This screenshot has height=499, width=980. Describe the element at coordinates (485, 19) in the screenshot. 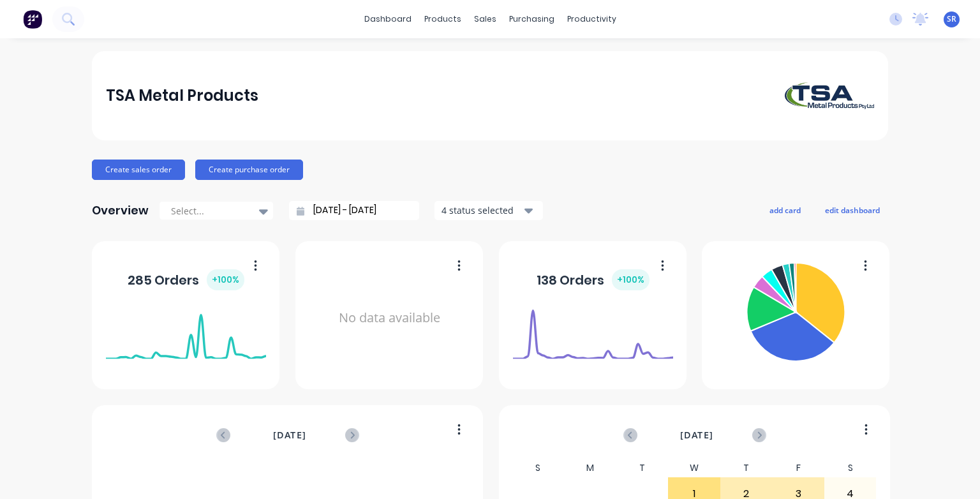

I see `div: sales` at that location.